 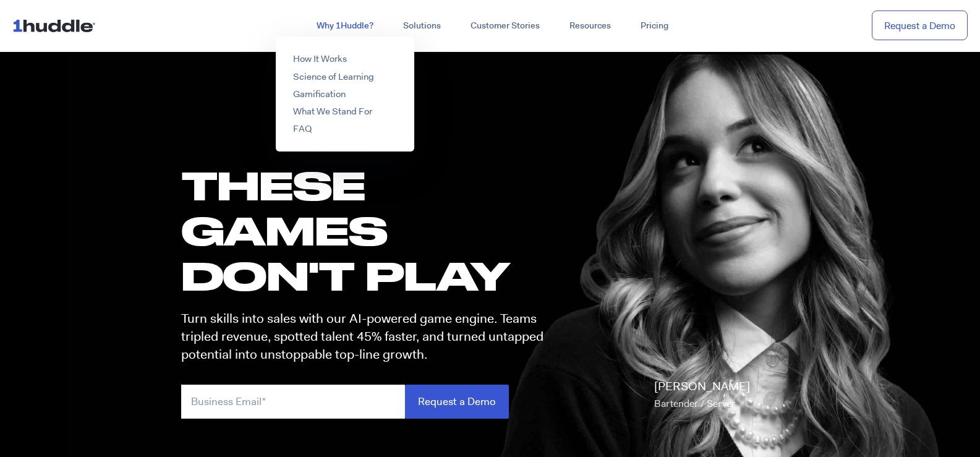 What do you see at coordinates (320, 59) in the screenshot?
I see `a: How It Works` at bounding box center [320, 59].